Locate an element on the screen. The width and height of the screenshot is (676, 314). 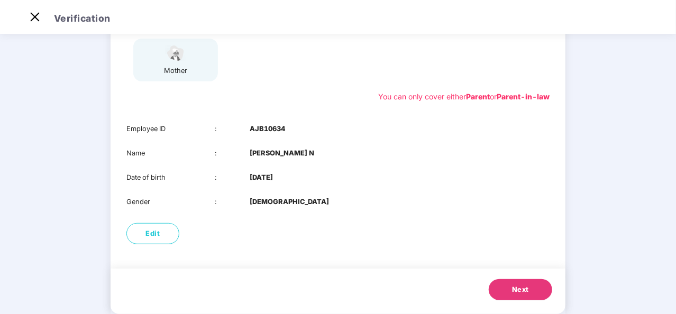
button: Next is located at coordinates (521, 290).